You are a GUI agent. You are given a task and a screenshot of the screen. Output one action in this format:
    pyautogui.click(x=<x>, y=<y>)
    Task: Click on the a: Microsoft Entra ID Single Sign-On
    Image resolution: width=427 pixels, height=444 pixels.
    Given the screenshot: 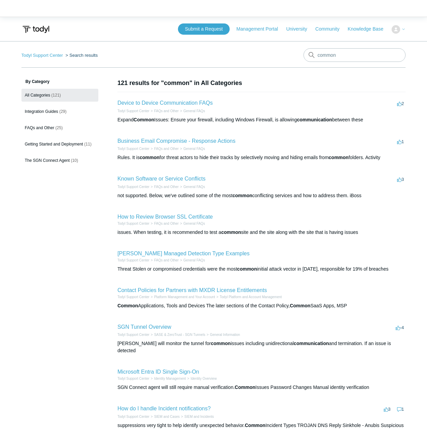 What is the action you would take?
    pyautogui.click(x=158, y=371)
    